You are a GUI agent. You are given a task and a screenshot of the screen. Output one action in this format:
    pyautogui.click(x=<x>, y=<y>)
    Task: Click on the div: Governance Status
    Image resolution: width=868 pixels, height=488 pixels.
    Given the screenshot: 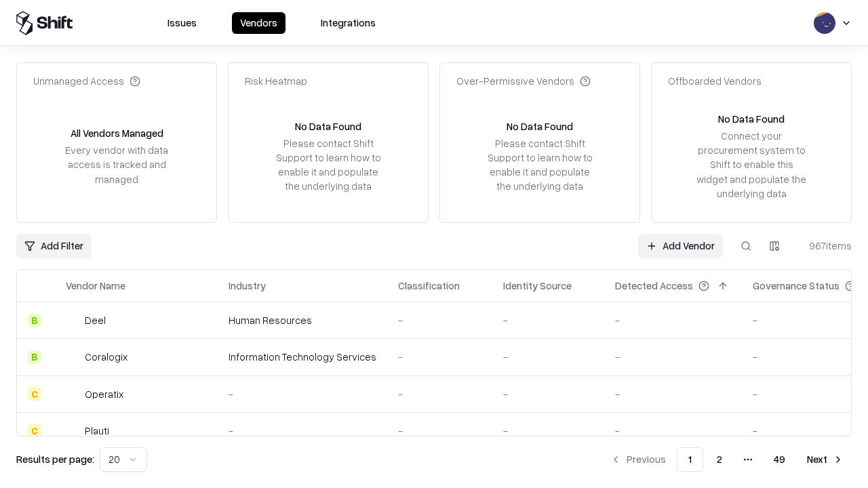 What is the action you would take?
    pyautogui.click(x=796, y=286)
    